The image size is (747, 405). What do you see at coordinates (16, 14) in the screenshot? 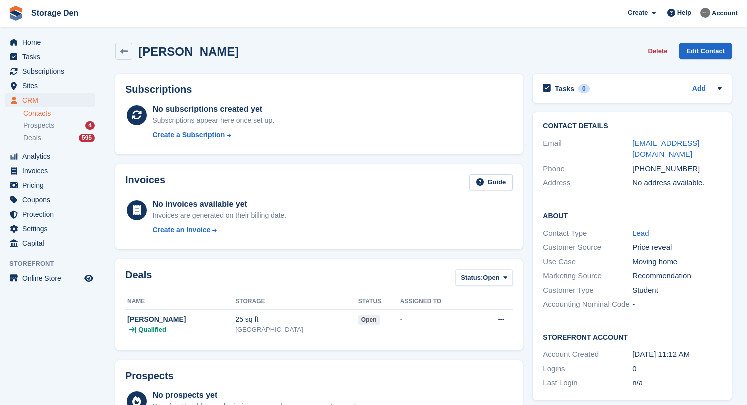
I see `img: stora-icon-8386f47178a22dfd0bd8f6a31ec36ba5ce8667c1dd55bd0f319d3a0aa187defe.svg` at bounding box center [16, 14].